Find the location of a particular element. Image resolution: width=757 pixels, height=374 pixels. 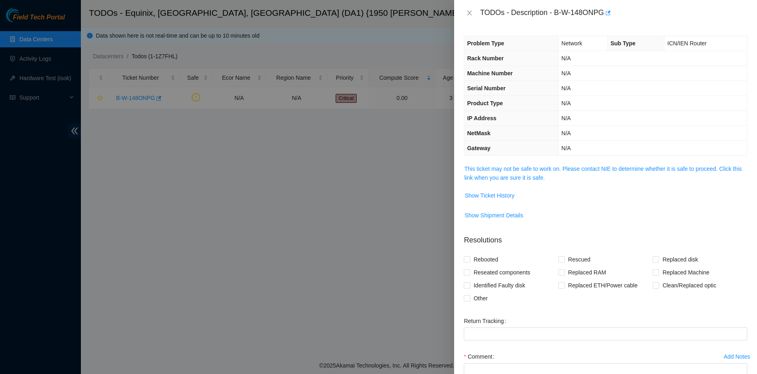

span: Show Ticket History is located at coordinates (489, 195).